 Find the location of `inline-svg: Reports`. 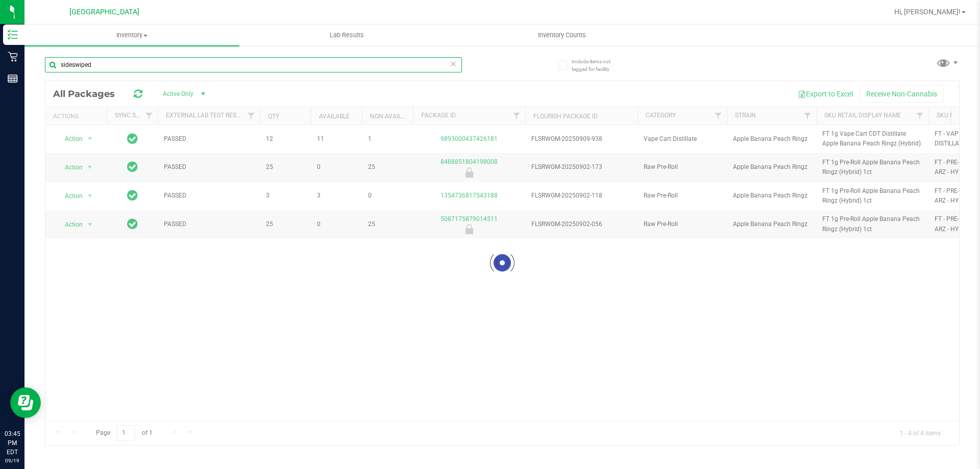

inline-svg: Reports is located at coordinates (13, 78).